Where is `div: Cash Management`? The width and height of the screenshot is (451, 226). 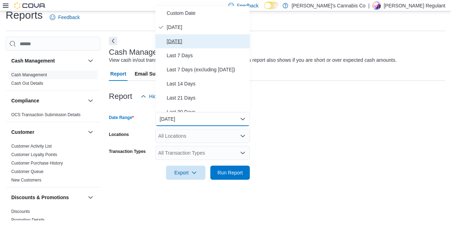 div: Cash Management is located at coordinates (53, 80).